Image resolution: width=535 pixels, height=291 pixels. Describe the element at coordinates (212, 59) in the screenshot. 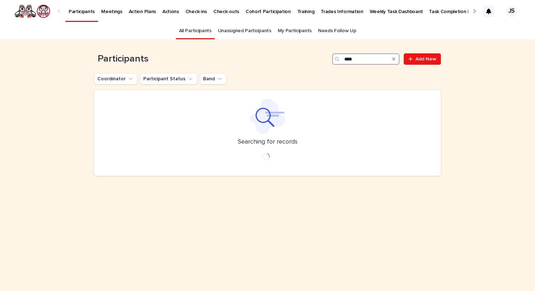

I see `h1: Participants` at that location.